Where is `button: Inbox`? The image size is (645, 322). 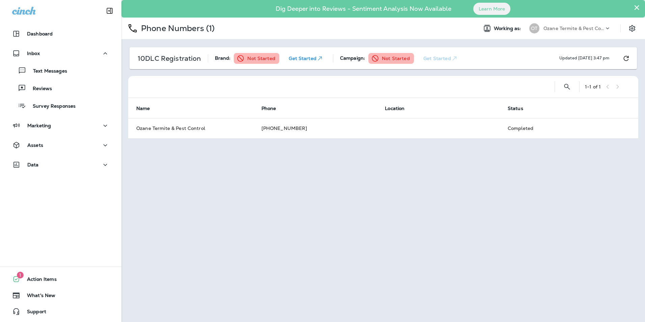
button: Inbox is located at coordinates (61, 53).